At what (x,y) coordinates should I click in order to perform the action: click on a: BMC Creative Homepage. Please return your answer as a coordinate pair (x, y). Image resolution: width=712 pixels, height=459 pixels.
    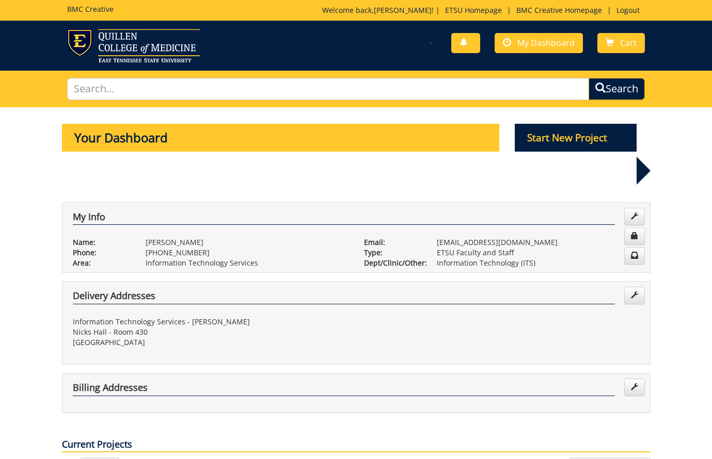
    Looking at the image, I should click on (559, 10).